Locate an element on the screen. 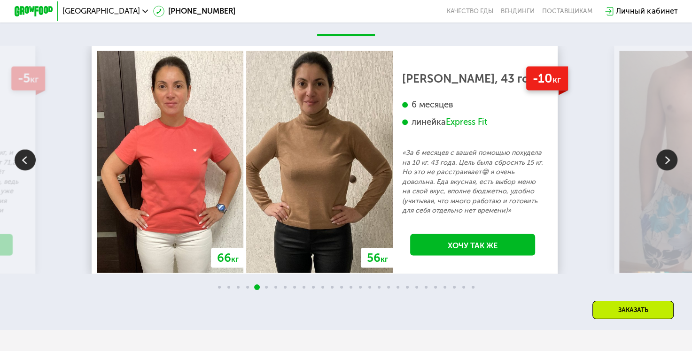 This screenshot has width=692, height=351. a: Хочу так же is located at coordinates (473, 245).